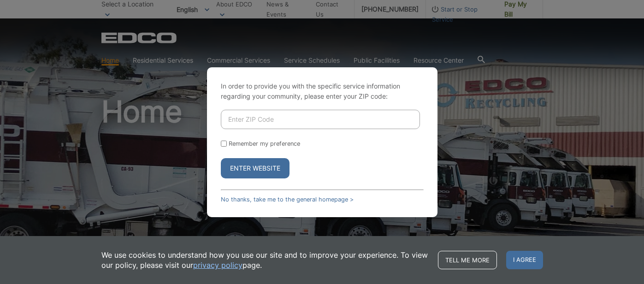  Describe the element at coordinates (321, 119) in the screenshot. I see `input: Enter ZIP Code` at that location.